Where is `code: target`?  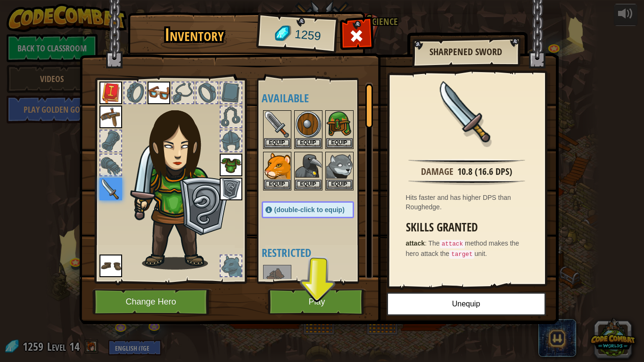
code: target is located at coordinates (461, 255).